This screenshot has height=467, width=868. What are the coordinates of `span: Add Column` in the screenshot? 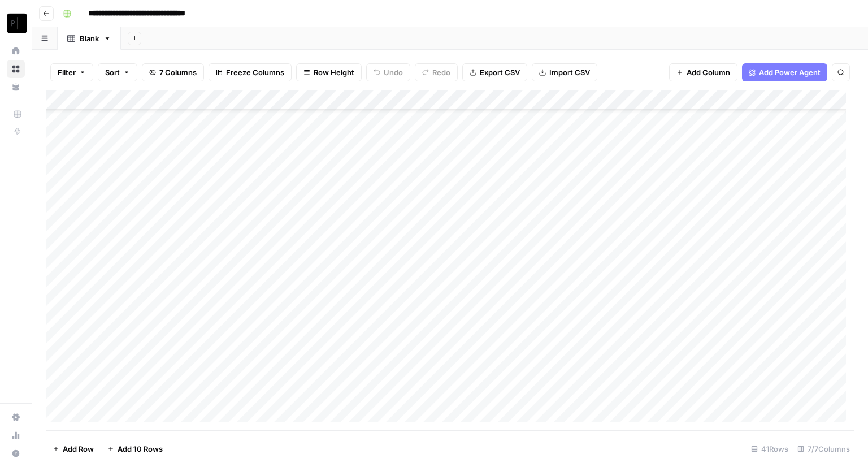 It's located at (708, 72).